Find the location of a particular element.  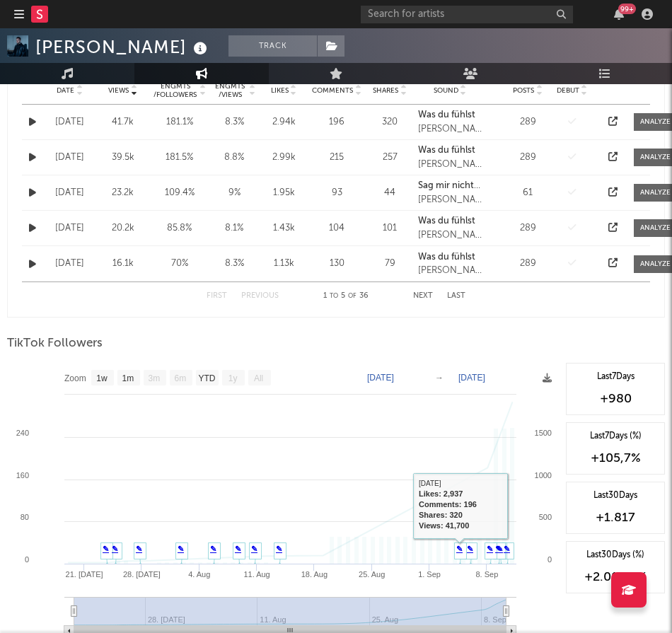

div: 181.1 % is located at coordinates (179, 122).